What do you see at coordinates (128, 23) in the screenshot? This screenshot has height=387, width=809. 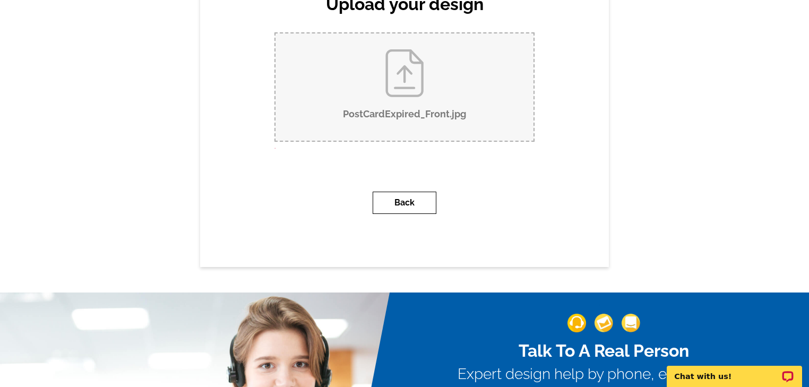 I see `button: Open LiveChat chat widget` at bounding box center [128, 23].